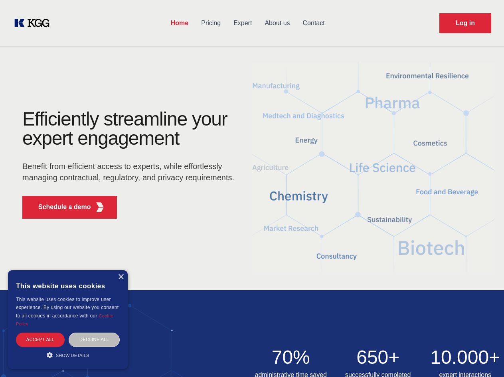 This screenshot has width=504, height=377. I want to click on a: About us, so click(277, 23).